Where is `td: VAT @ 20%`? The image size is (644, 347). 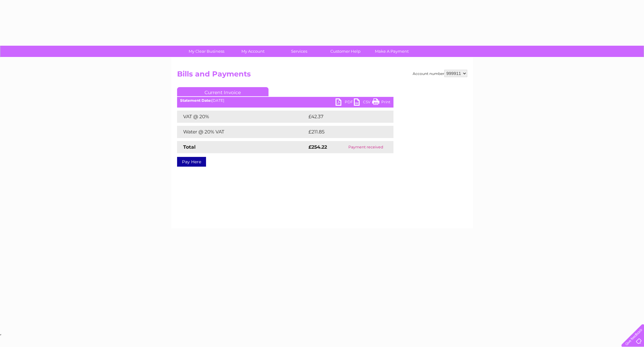
td: VAT @ 20% is located at coordinates (242, 116).